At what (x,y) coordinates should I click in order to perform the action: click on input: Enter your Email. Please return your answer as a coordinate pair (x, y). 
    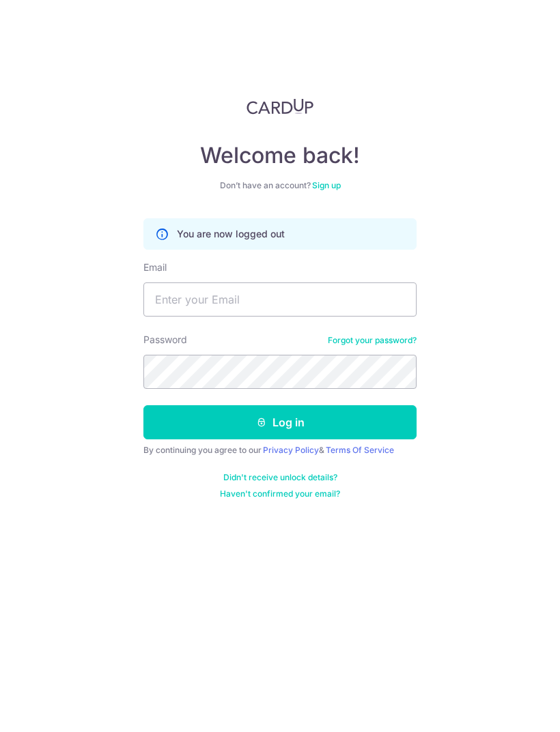
    Looking at the image, I should click on (280, 300).